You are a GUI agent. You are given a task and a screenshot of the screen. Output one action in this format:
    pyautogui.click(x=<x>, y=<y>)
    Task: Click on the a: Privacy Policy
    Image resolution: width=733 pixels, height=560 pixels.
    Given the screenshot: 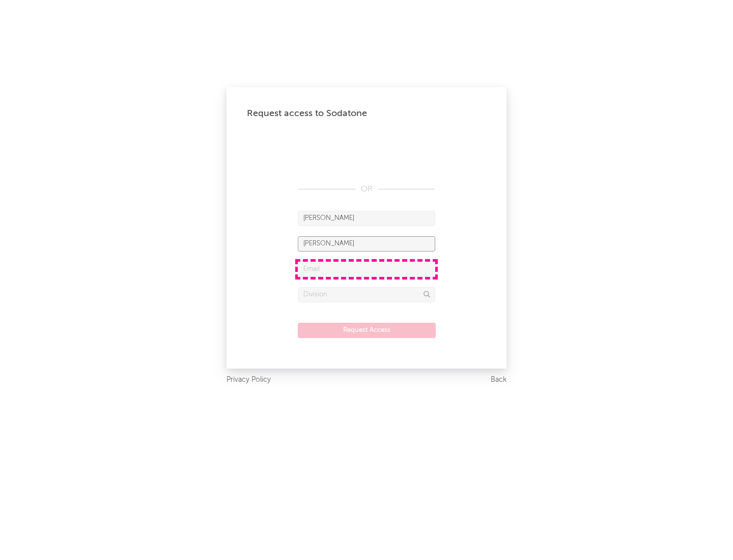 What is the action you would take?
    pyautogui.click(x=249, y=380)
    